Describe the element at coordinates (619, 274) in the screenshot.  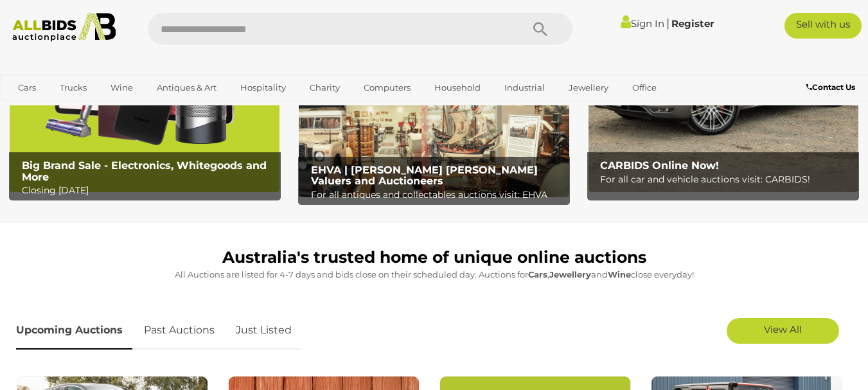
I see `strong: Wine` at that location.